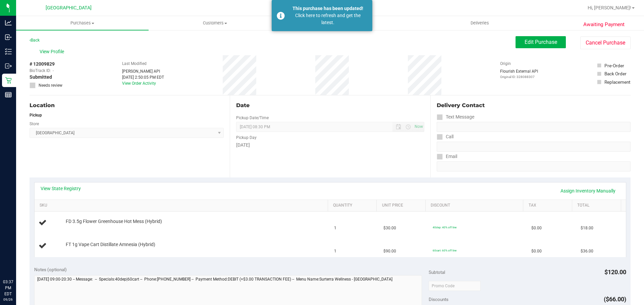 This screenshot has height=305, width=644. I want to click on inline-svg: Inventory, so click(9, 51).